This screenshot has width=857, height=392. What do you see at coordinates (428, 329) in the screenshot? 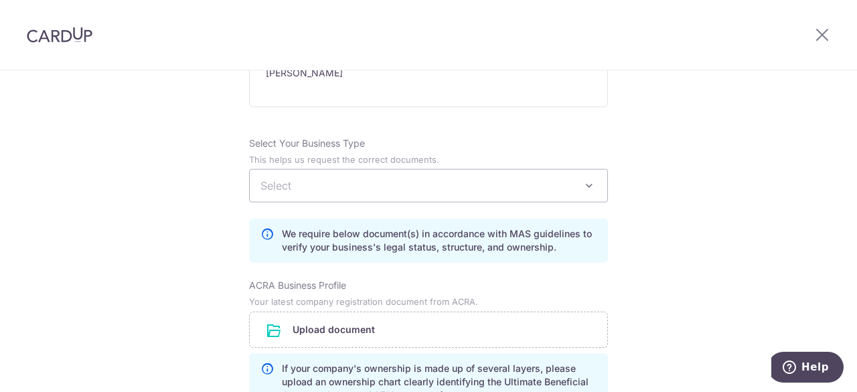
I see `div: Upload document` at bounding box center [428, 329].